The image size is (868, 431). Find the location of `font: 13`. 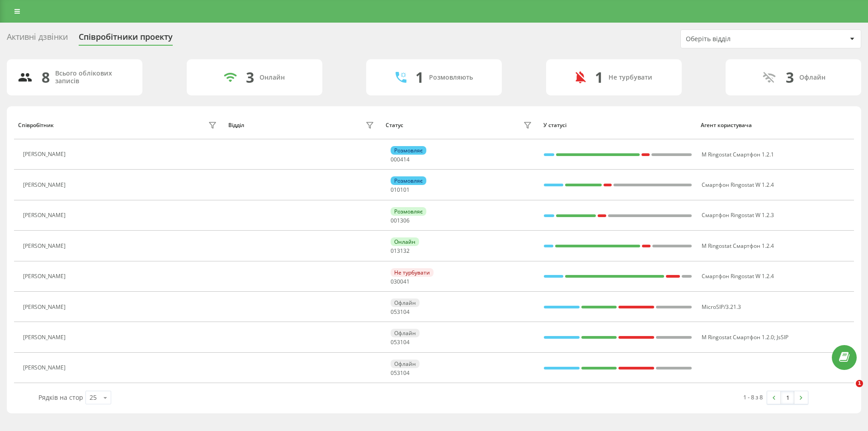

font: 13 is located at coordinates (400, 220).